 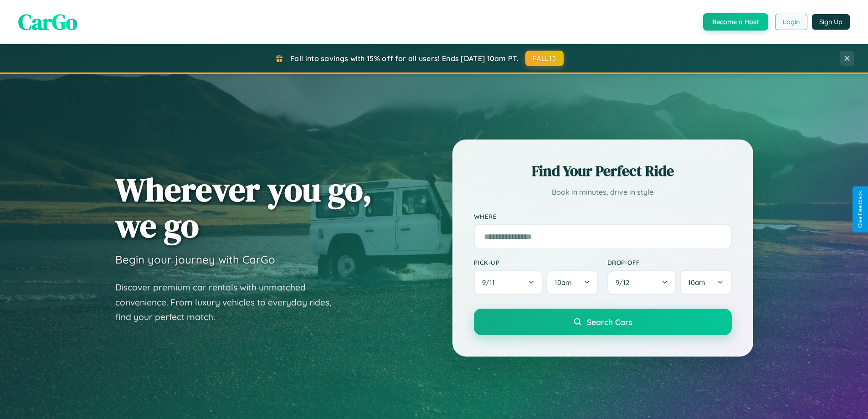 I want to click on button: Search Cars, so click(x=603, y=322).